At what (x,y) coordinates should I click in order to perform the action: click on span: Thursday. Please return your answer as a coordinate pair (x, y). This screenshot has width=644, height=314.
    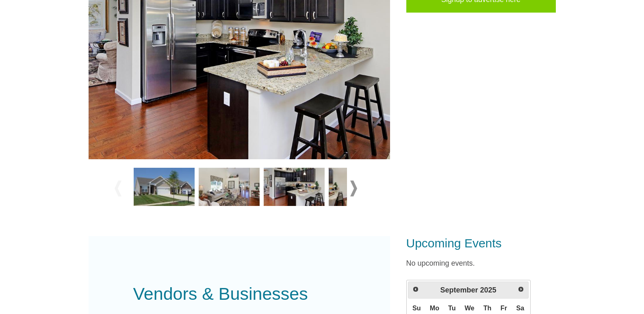
    Looking at the image, I should click on (488, 308).